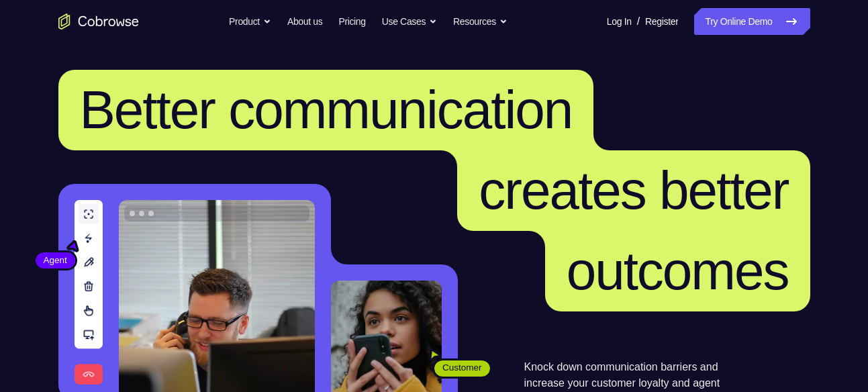 The width and height of the screenshot is (868, 392). What do you see at coordinates (620, 22) in the screenshot?
I see `a: Log In` at bounding box center [620, 22].